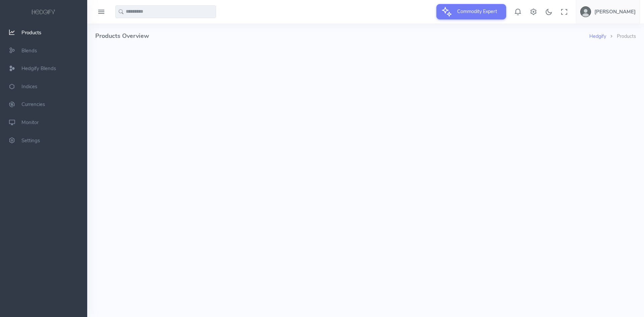 The height and width of the screenshot is (317, 644). Describe the element at coordinates (44, 12) in the screenshot. I see `img: logo` at that location.